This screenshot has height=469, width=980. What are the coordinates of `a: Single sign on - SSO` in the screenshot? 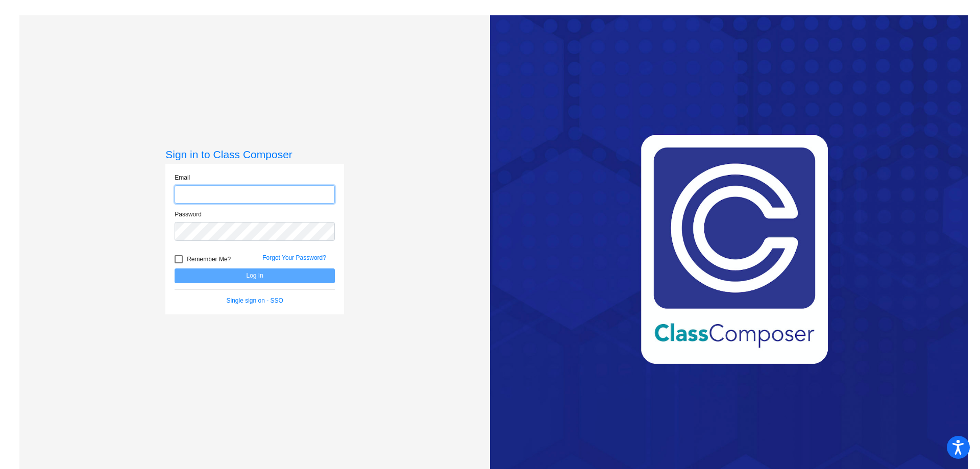 It's located at (255, 301).